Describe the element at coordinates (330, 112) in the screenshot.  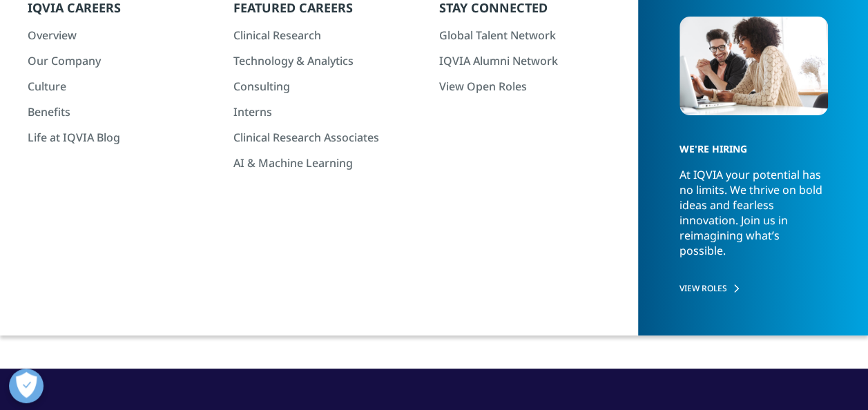
I see `a: Interns` at that location.